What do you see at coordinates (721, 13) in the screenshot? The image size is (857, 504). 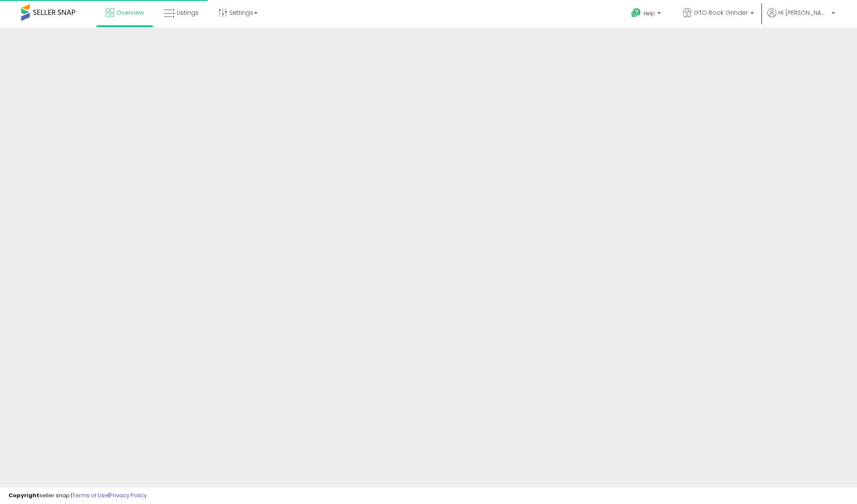 I see `span: GTO Book Grinder` at bounding box center [721, 13].